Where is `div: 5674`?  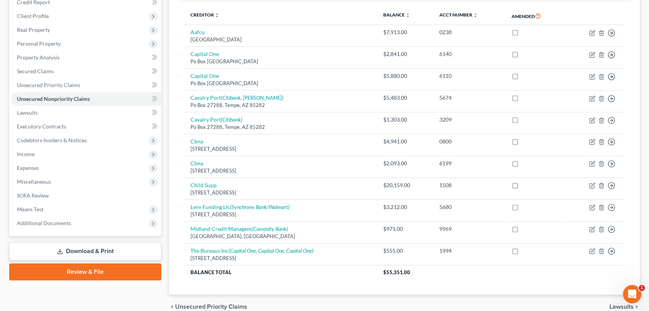 div: 5674 is located at coordinates (469, 98).